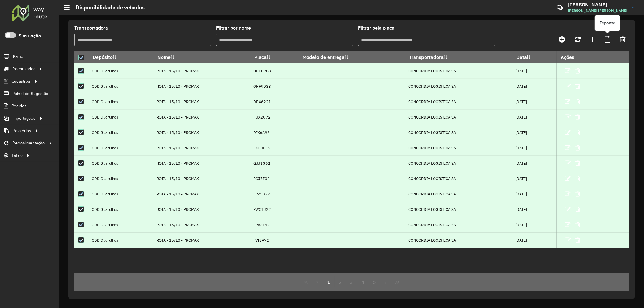 The width and height of the screenshot is (644, 308). I want to click on div: Exportar, so click(608, 23).